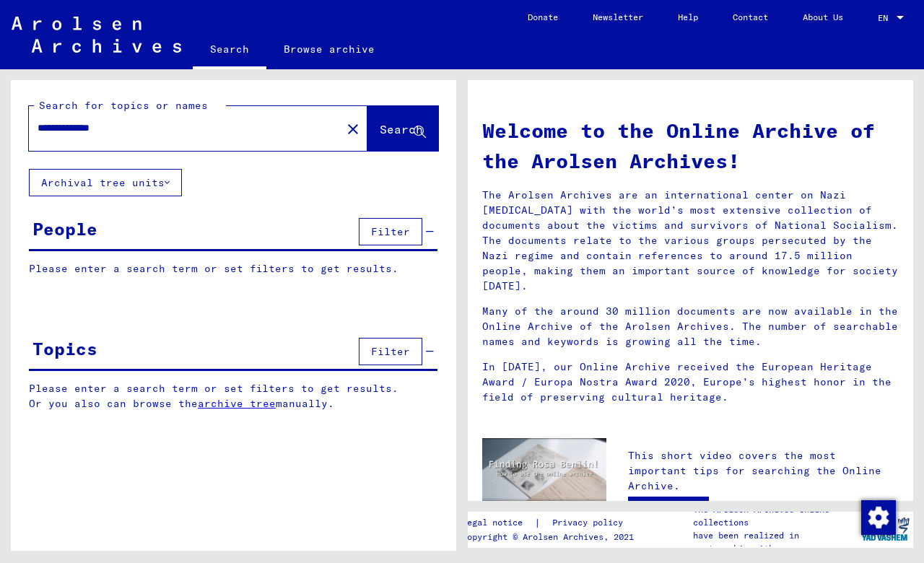 This screenshot has height=563, width=924. What do you see at coordinates (105, 182) in the screenshot?
I see `button: Archival tree units` at bounding box center [105, 182].